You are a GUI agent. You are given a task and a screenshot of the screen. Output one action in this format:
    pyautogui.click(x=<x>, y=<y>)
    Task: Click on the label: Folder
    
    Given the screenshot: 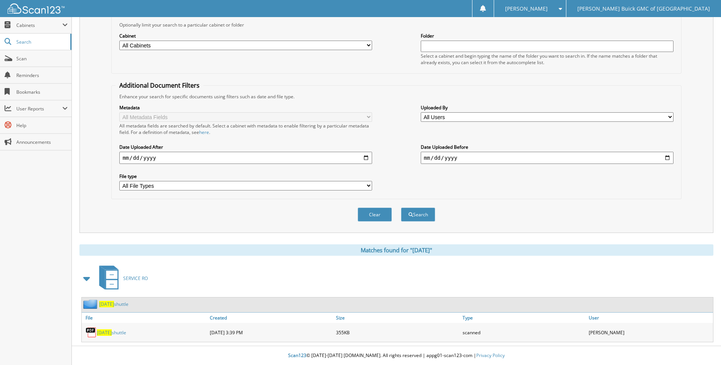 What is the action you would take?
    pyautogui.click(x=547, y=36)
    